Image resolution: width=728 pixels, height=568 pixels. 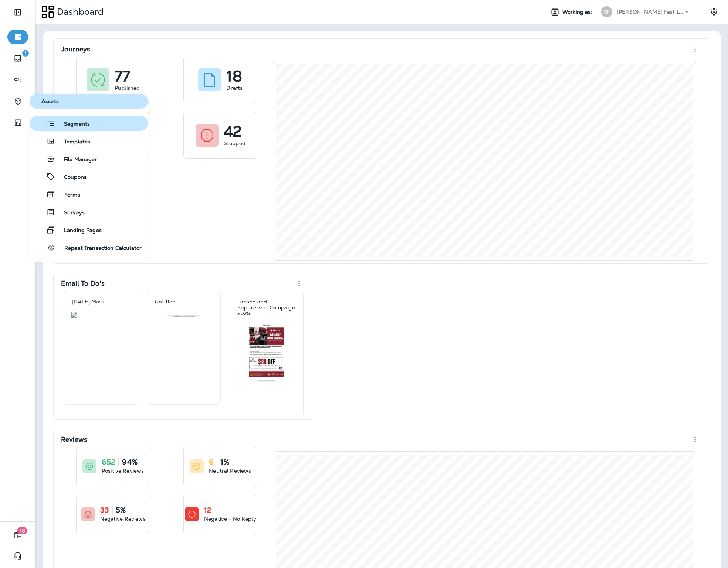 I want to click on img: 22507ef8-5364-4896-b74d-b10b123f8442.jpg, so click(x=266, y=353).